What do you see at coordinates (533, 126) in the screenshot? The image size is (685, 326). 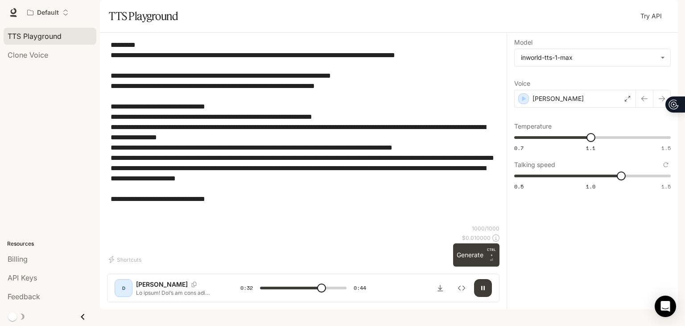 I see `p: Temperature` at bounding box center [533, 126].